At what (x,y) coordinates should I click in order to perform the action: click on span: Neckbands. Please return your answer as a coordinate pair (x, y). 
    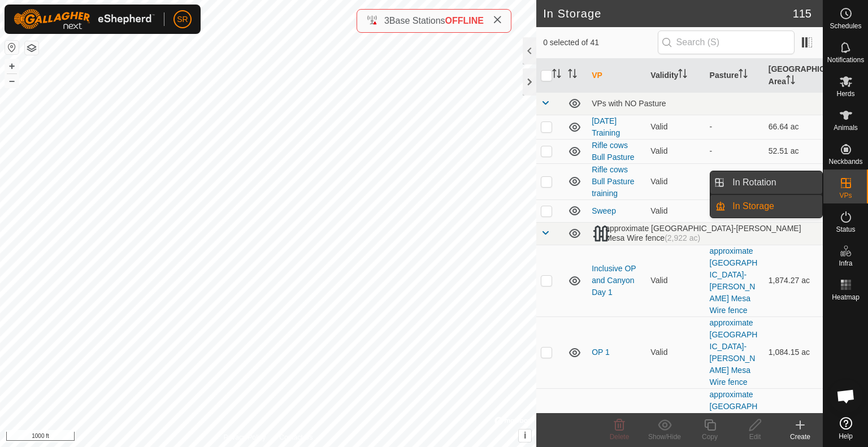
    Looking at the image, I should click on (845, 162).